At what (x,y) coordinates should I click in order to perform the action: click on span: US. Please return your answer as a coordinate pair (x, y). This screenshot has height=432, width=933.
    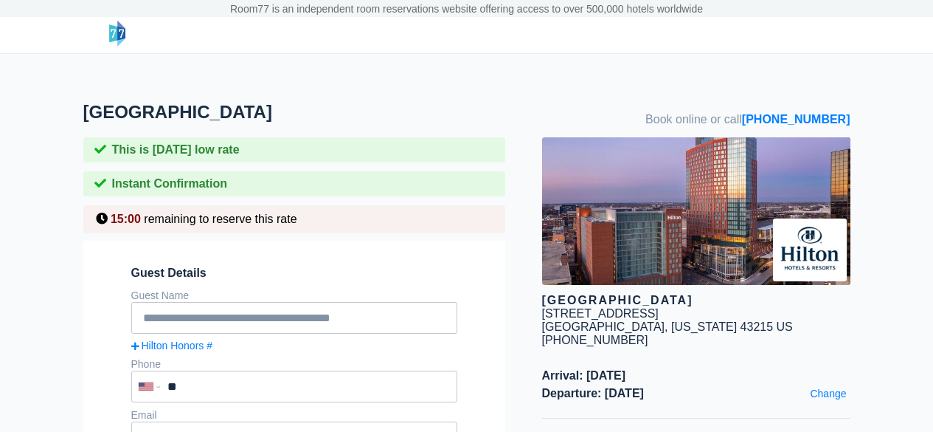
    Looking at the image, I should click on (785, 326).